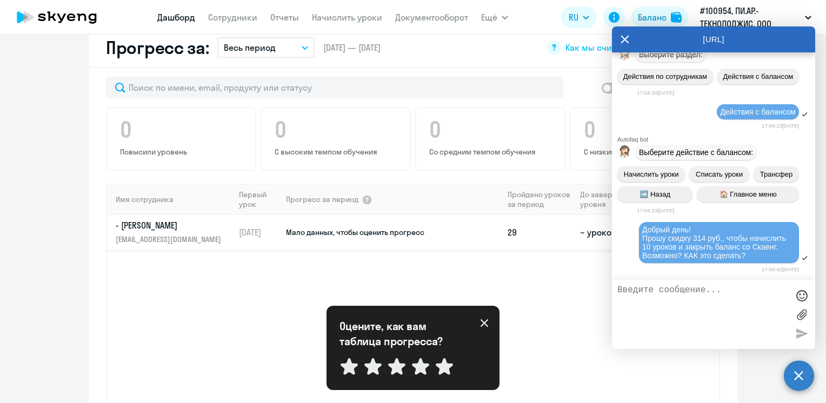  Describe the element at coordinates (655, 194) in the screenshot. I see `button: ➡️ Назад` at that location.